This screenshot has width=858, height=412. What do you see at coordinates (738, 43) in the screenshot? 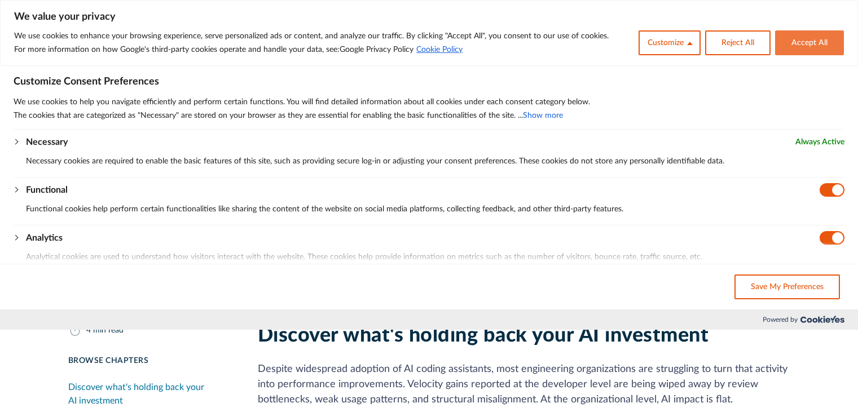
I see `button: Reject All` at bounding box center [738, 43].